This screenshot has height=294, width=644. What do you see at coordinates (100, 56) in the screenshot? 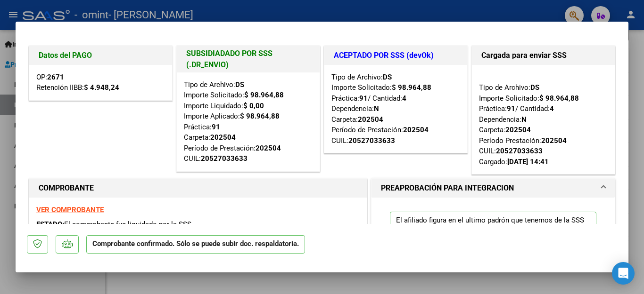
I see `h1: Datos del PAGO` at bounding box center [100, 56].